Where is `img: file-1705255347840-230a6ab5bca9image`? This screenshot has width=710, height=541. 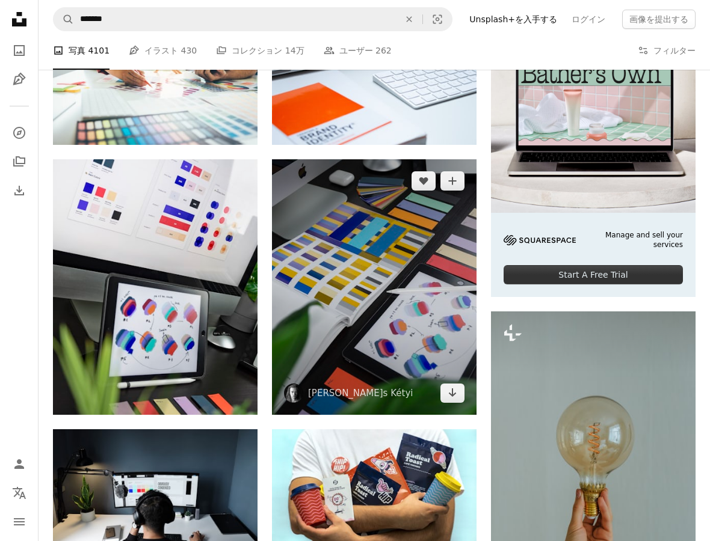 img: file-1705255347840-230a6ab5bca9image is located at coordinates (539, 240).